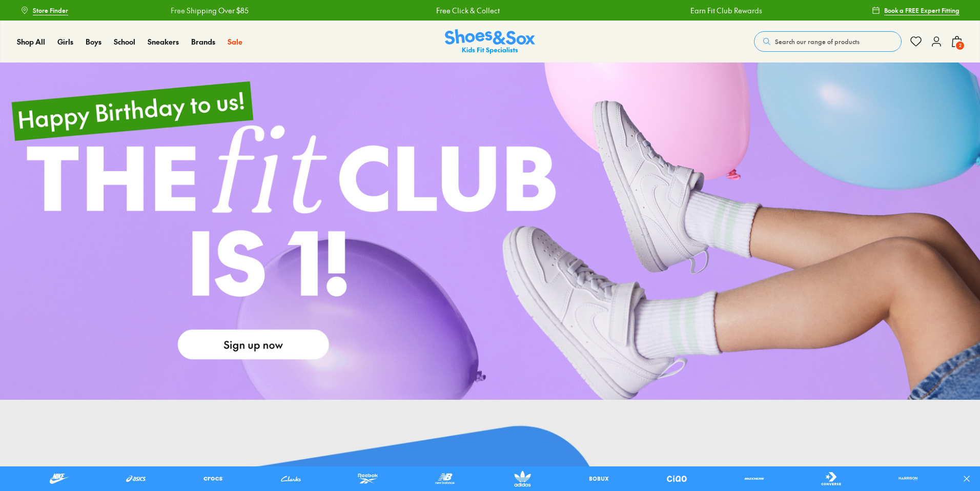 This screenshot has width=980, height=491. What do you see at coordinates (30, 42) in the screenshot?
I see `a: Shop All` at bounding box center [30, 42].